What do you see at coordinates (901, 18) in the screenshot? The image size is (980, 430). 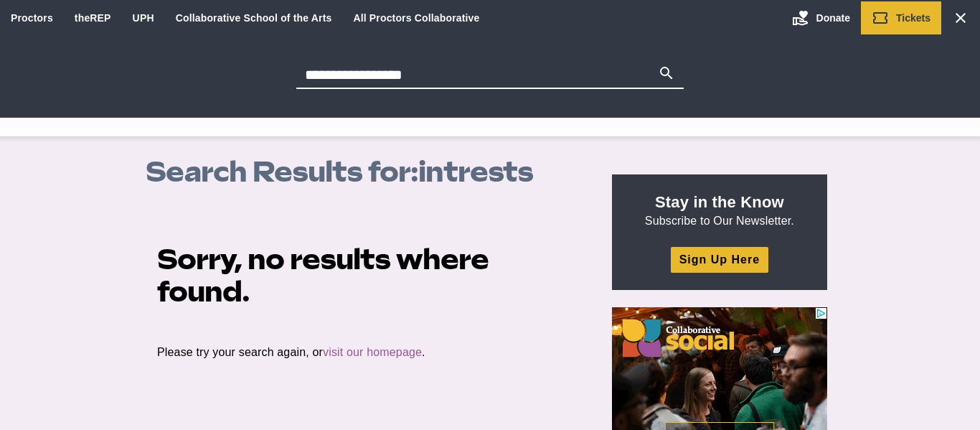 I see `a: Tickets` at bounding box center [901, 18].